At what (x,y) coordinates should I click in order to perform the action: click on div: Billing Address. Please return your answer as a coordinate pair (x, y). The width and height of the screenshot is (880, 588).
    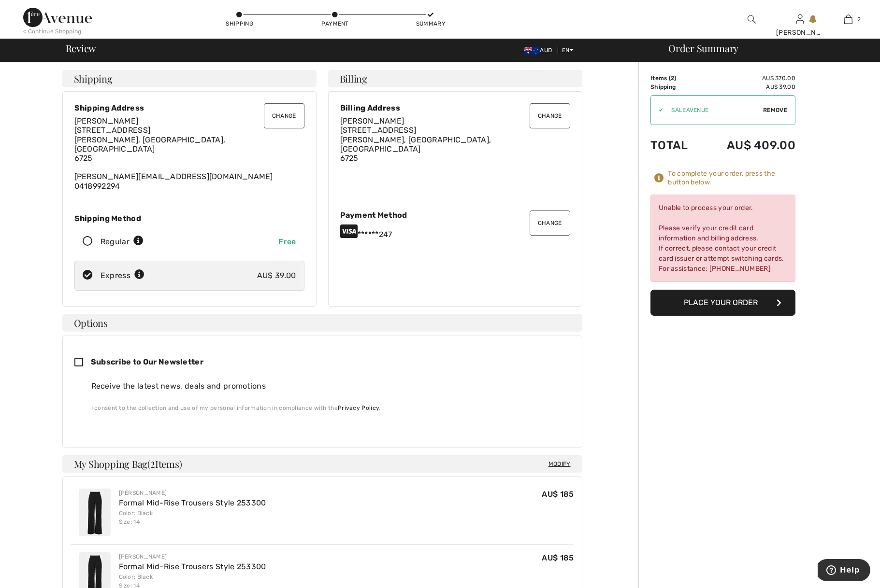
    Looking at the image, I should click on (455, 108).